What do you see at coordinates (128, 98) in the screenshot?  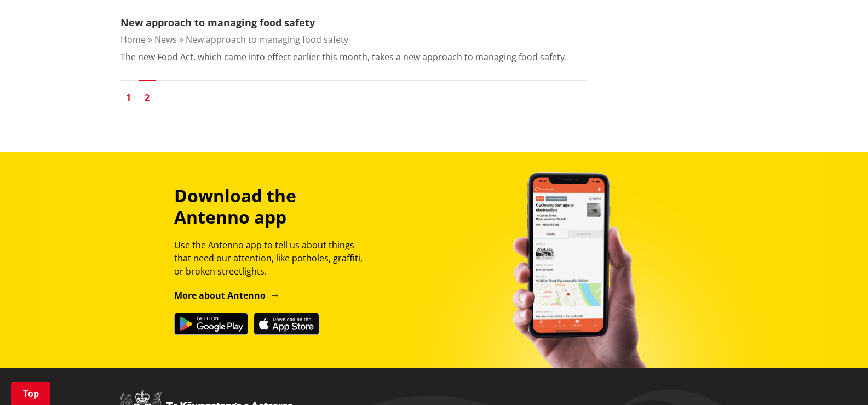 I see `a: Go to page 1` at bounding box center [128, 98].